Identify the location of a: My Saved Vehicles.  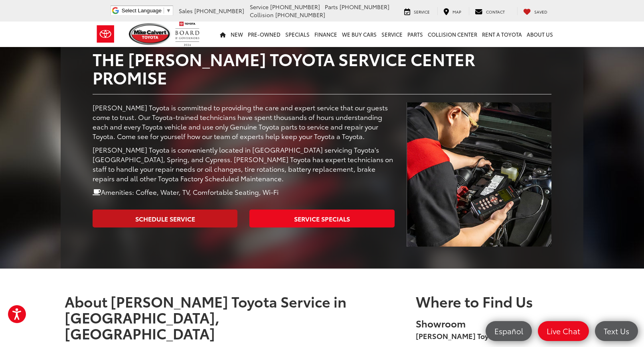
(535, 11).